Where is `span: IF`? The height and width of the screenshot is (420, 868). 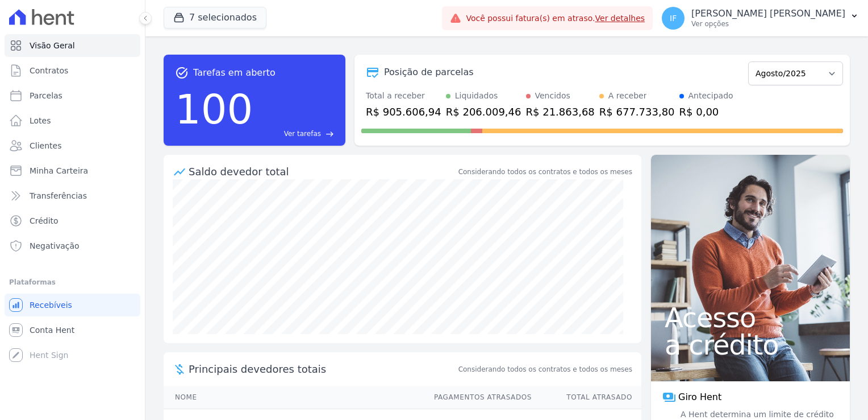 span: IF is located at coordinates (673, 18).